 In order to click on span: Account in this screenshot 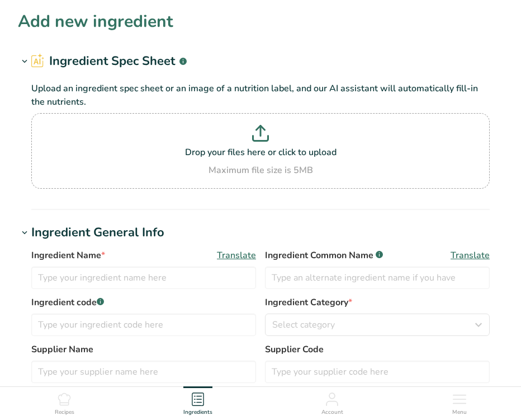, I will do `click(332, 412)`.